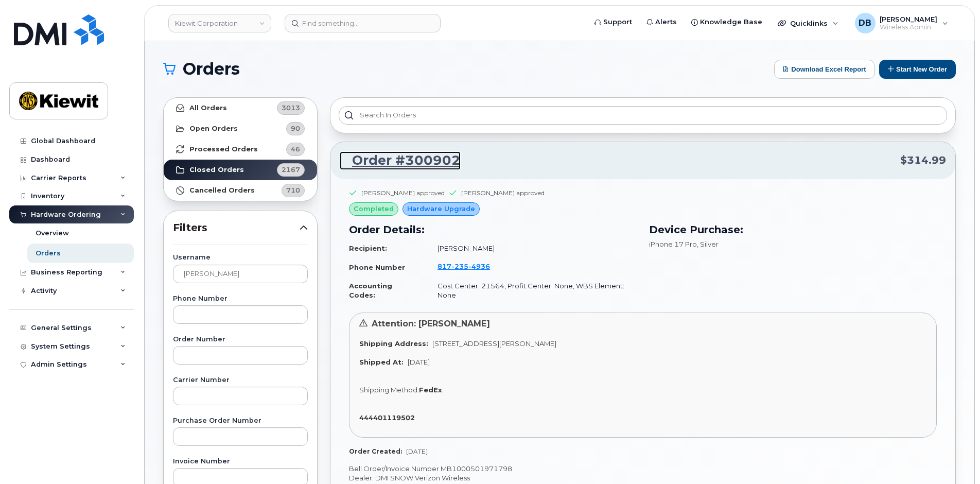  I want to click on span: iPhone 17 Pro, so click(673, 244).